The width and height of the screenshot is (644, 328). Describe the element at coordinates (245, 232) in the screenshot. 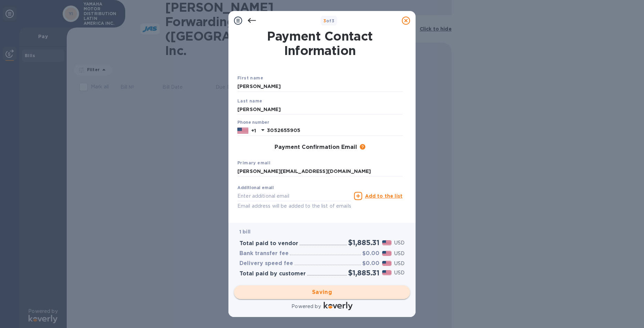

I see `b: 1 bill` at that location.